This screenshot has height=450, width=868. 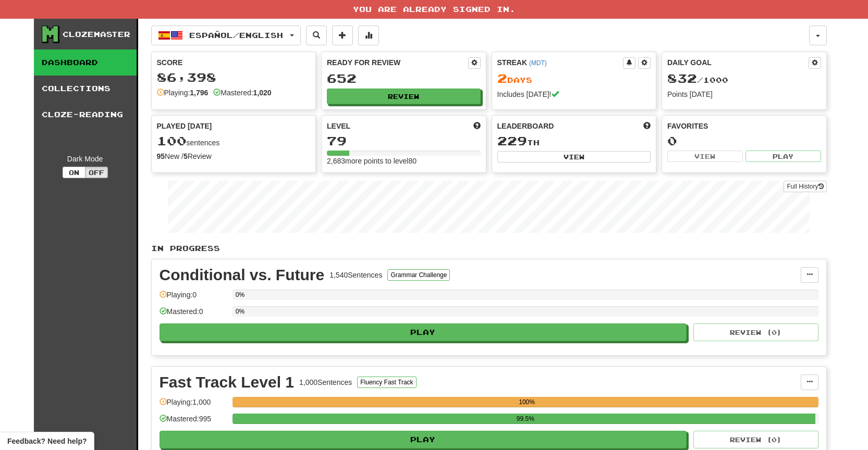 I want to click on a: Full History, so click(x=805, y=186).